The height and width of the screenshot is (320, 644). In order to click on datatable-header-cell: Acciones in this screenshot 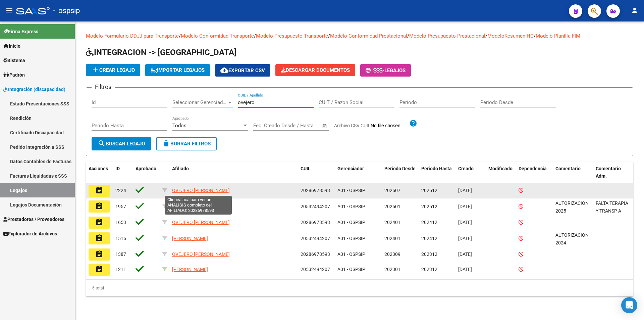, I will do `click(99, 173)`.